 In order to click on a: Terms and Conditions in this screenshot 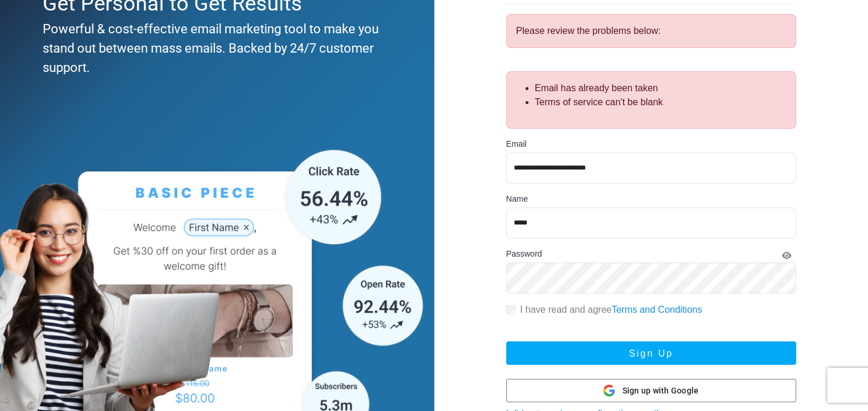, I will do `click(657, 310)`.